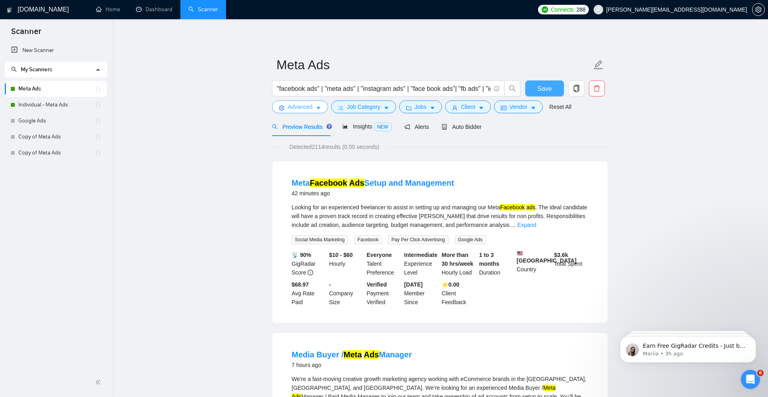  Describe the element at coordinates (560, 107) in the screenshot. I see `a: Reset All` at that location.